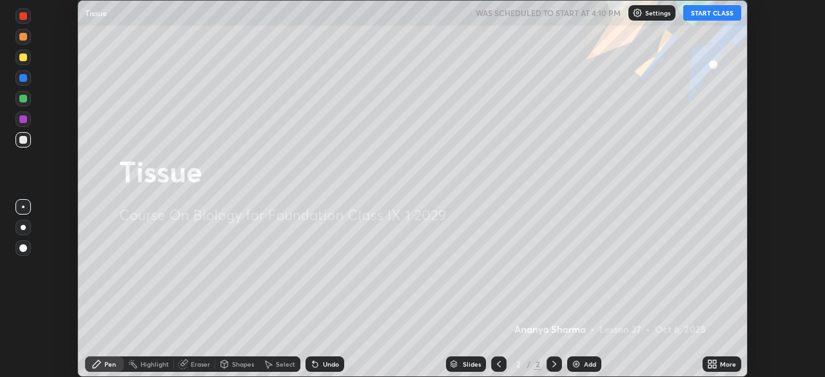 This screenshot has height=377, width=825. What do you see at coordinates (712, 13) in the screenshot?
I see `button: START CLASS` at bounding box center [712, 13].